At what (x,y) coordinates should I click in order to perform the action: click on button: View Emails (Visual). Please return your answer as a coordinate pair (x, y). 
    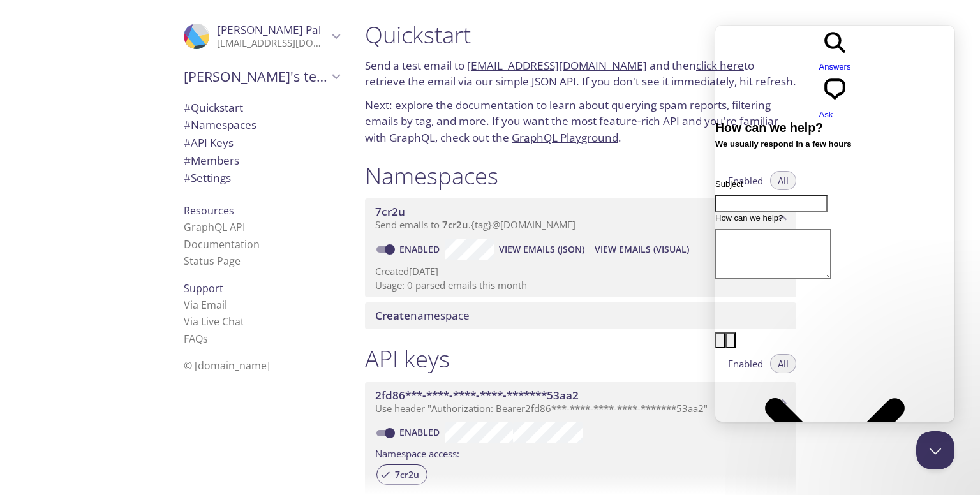
    Looking at the image, I should click on (642, 249).